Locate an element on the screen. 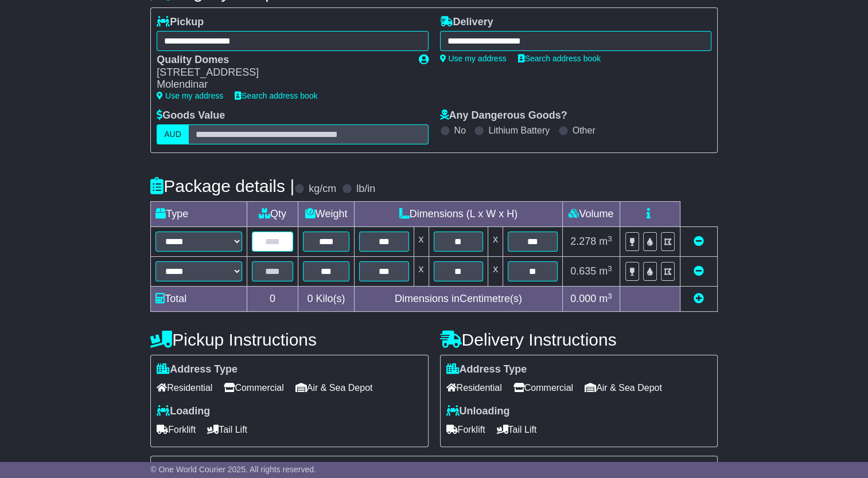  label: AUD is located at coordinates (173, 134).